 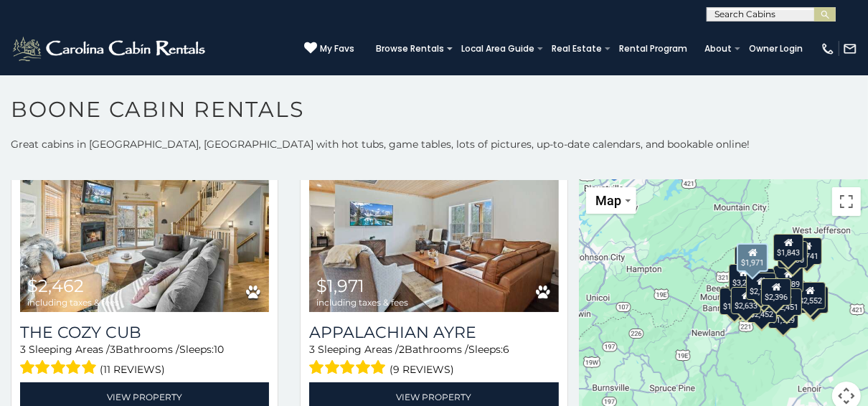 I want to click on a: About, so click(x=718, y=49).